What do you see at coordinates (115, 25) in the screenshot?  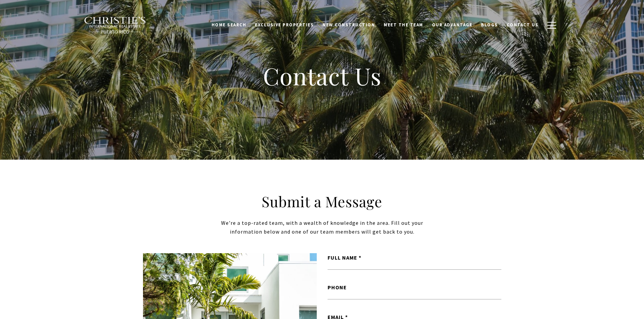 I see `img: Christie's International Real Estate black text logo` at bounding box center [115, 25].